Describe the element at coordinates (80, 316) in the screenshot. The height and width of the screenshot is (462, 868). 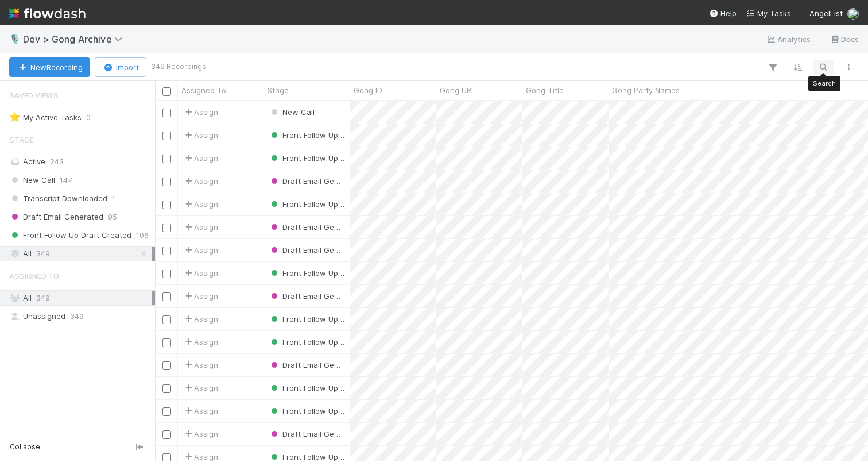
I see `div: Unassigned` at that location.